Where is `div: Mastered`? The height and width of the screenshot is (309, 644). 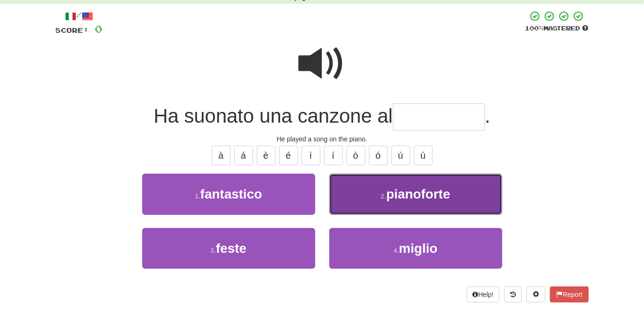 div: Mastered is located at coordinates (558, 28).